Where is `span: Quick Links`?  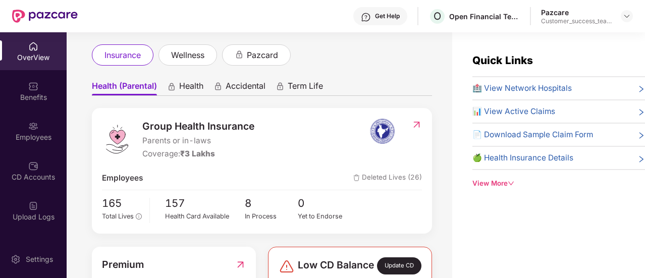
span: Quick Links is located at coordinates (503, 60).